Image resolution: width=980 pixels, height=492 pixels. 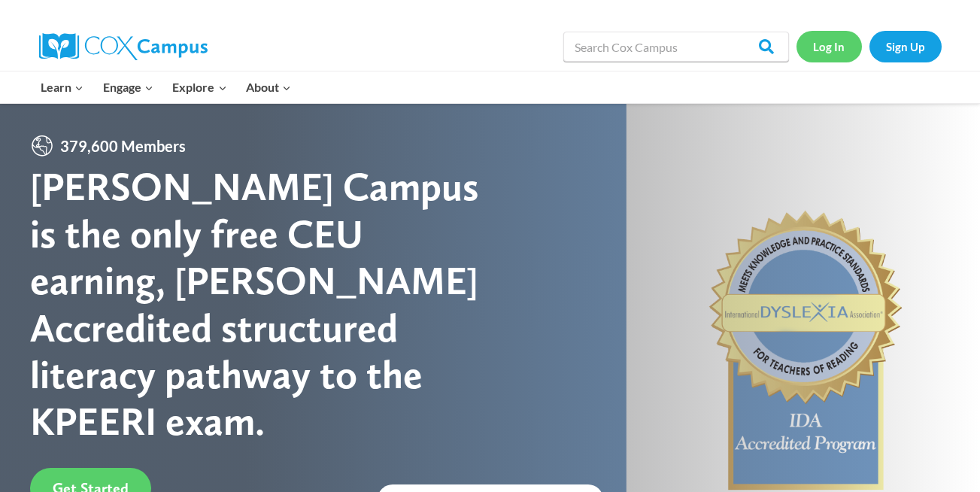 I want to click on input: Search Cox Campus, so click(x=676, y=47).